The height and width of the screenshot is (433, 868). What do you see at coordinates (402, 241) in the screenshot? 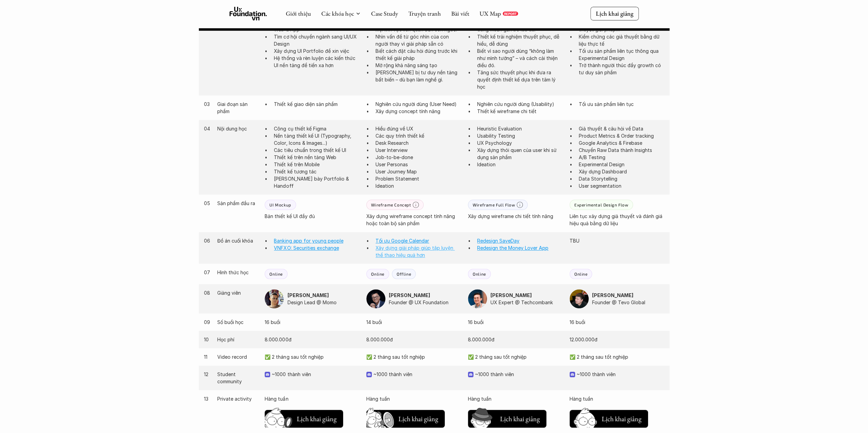
I see `a: Tối ưu Google Calendar` at bounding box center [402, 241].